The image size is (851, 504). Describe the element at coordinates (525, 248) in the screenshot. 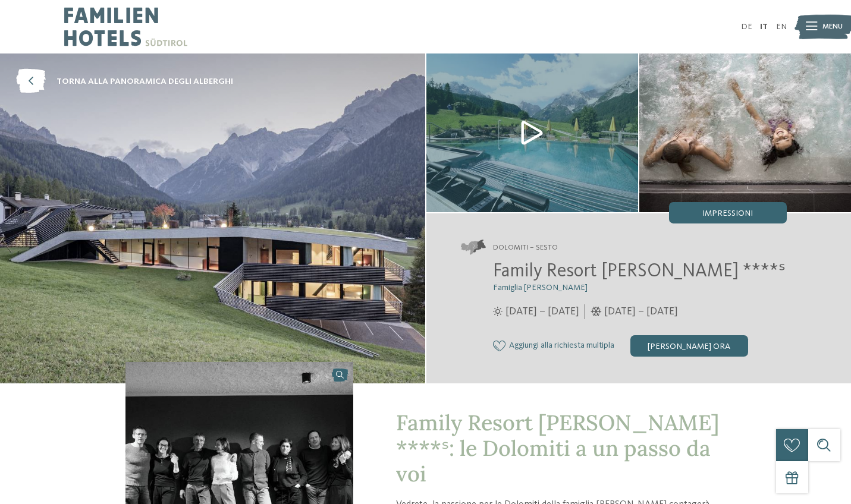

I see `span: Dolomiti – Sesto` at that location.